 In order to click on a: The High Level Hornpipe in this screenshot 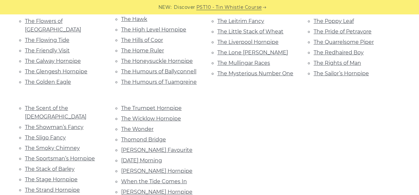, I will do `click(153, 29)`.